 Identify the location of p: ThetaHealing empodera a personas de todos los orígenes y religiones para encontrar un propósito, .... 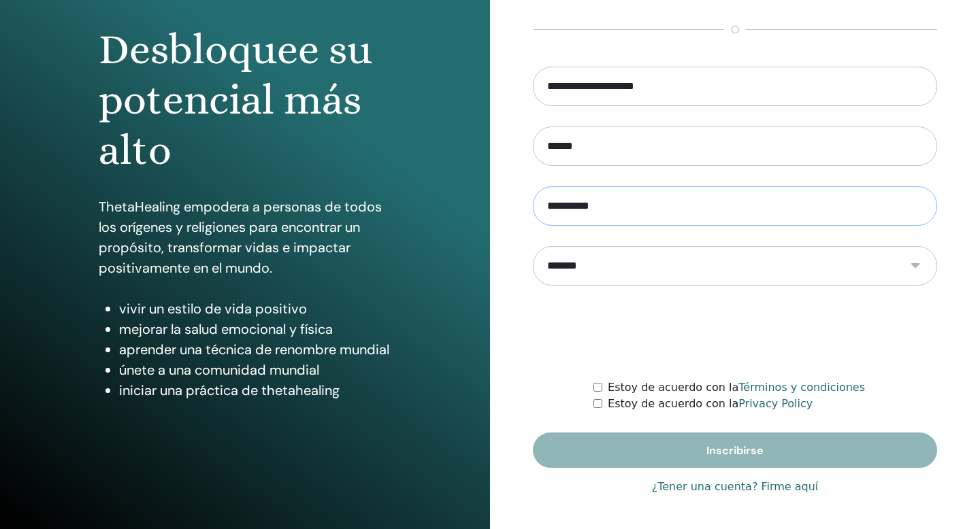
(245, 238).